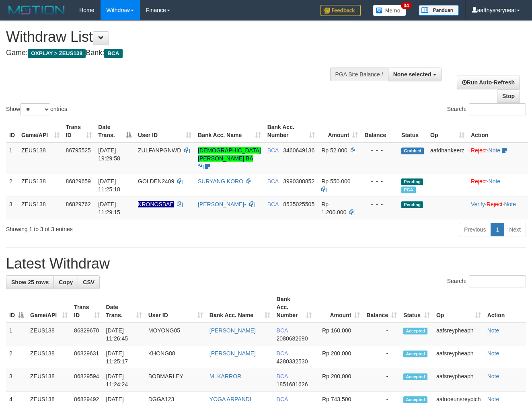 The height and width of the screenshot is (404, 532). I want to click on span: GOLDEN2409, so click(156, 181).